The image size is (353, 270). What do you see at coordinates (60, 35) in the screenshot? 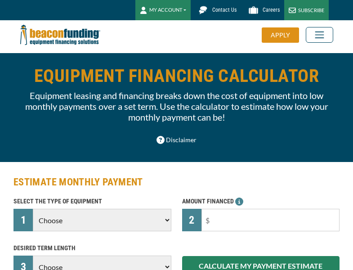
I see `img: Beacon Funding Corporation logo` at bounding box center [60, 35].